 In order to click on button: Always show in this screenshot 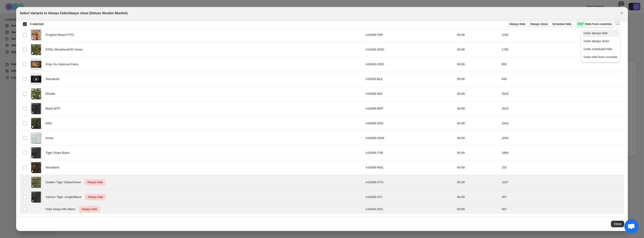, I will do `click(539, 24)`.